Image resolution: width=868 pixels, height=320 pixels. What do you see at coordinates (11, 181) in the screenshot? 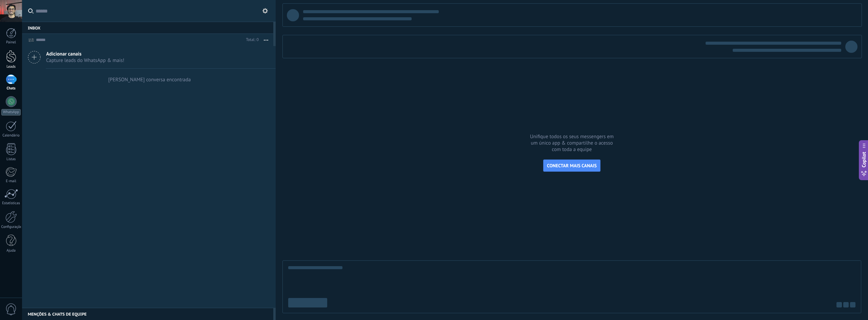
I see `div: E-mail` at bounding box center [11, 181].